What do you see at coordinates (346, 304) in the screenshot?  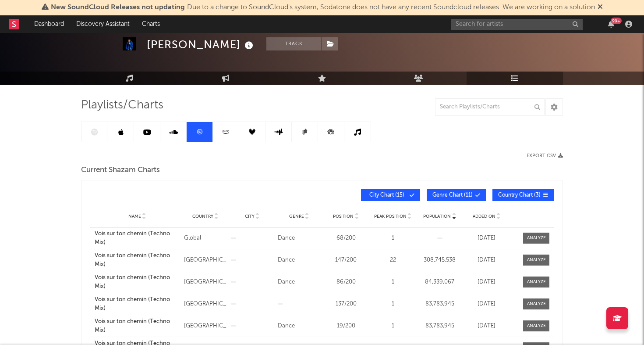 I see `div: 137 / 200` at bounding box center [346, 304].